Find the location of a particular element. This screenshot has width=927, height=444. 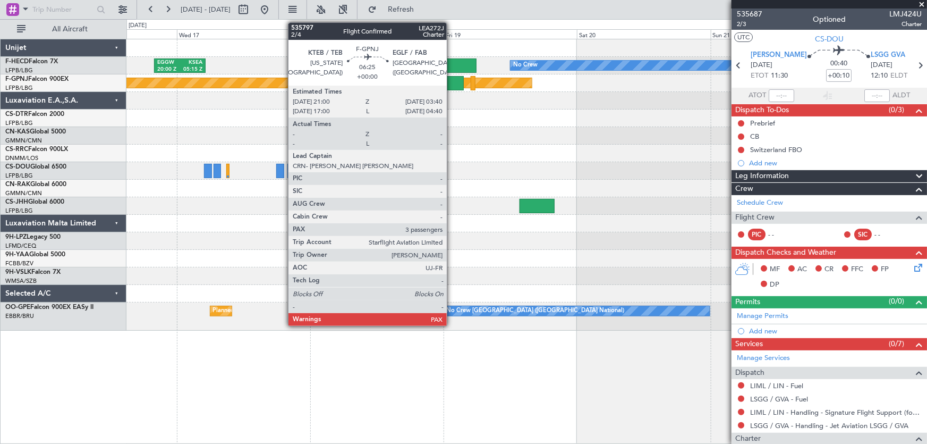

span: OO-GPE is located at coordinates (18, 307).